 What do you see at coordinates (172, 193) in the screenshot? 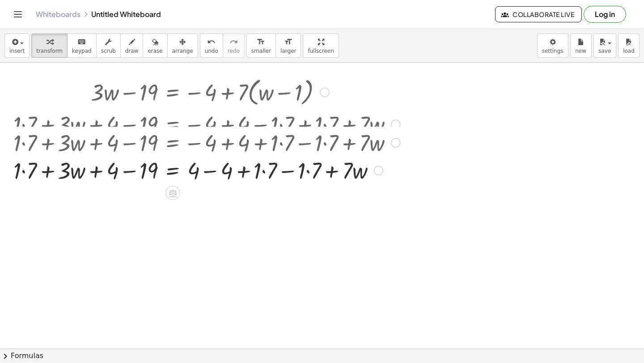
I see `div: Apply the same math to both sides of the equation` at bounding box center [172, 193].